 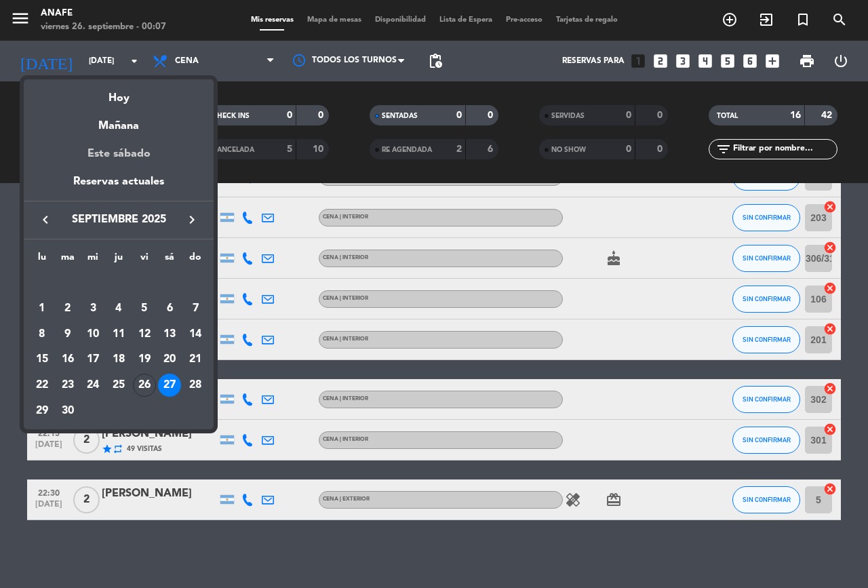 I want to click on td: 4 de septiembre de 2025, so click(x=119, y=309).